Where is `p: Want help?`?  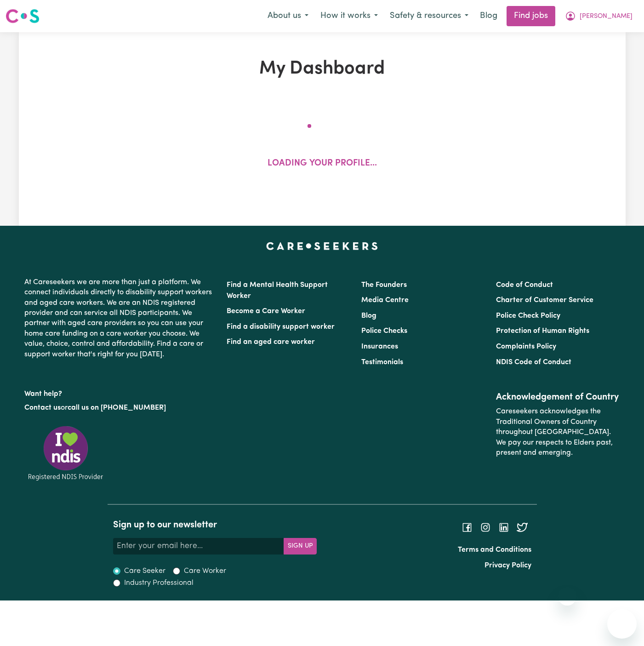 p: Want help? is located at coordinates (120, 392).